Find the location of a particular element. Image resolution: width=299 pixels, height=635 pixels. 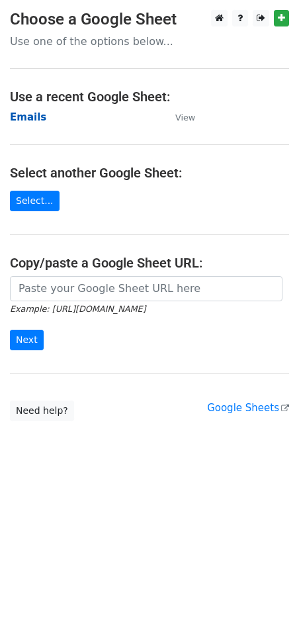

small: View is located at coordinates (185, 117).